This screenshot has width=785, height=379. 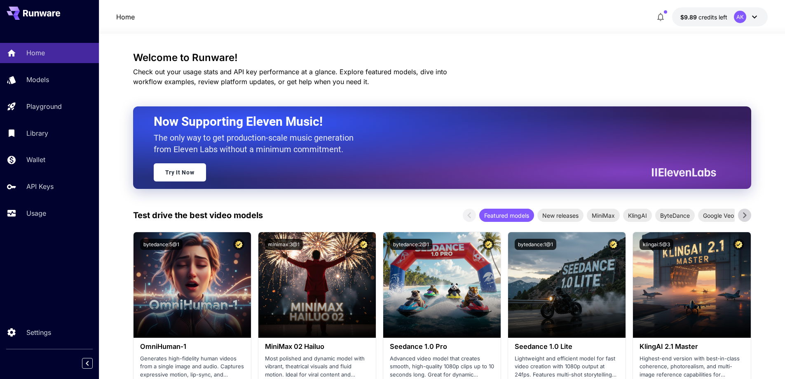 What do you see at coordinates (442, 366) in the screenshot?
I see `p: Advanced video model that creates smooth, high-quality 1080p clips up to 10 seconds long. Great f...` at bounding box center [442, 366].